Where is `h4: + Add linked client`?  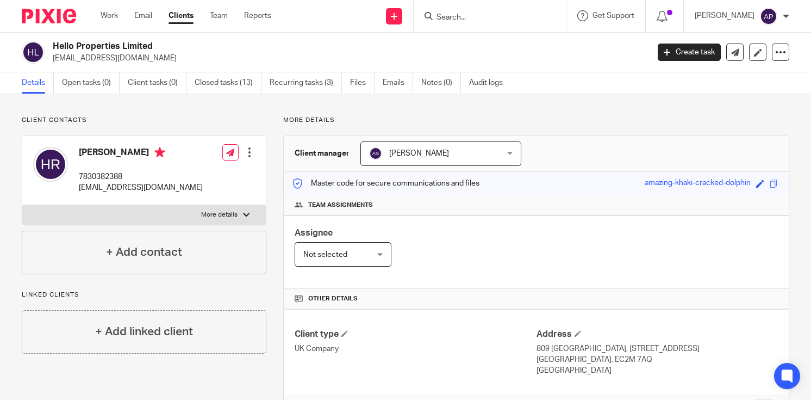 h4: + Add linked client is located at coordinates (144, 331).